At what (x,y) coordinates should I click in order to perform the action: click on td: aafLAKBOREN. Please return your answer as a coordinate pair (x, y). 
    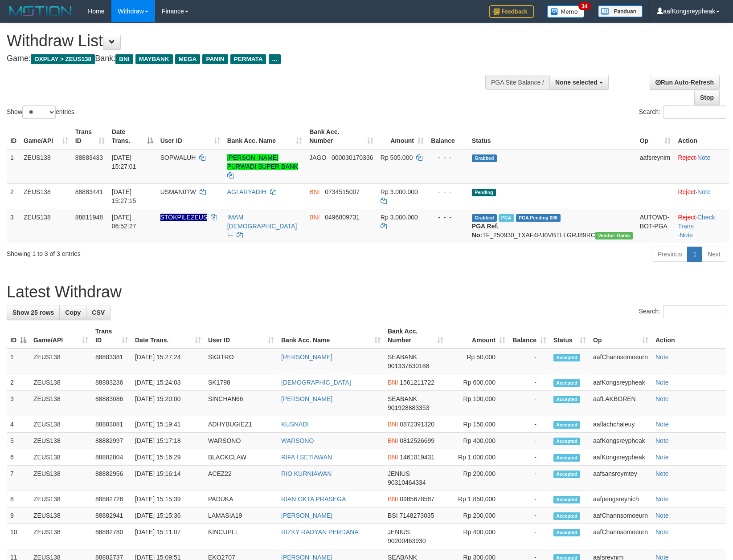
    Looking at the image, I should click on (621, 404).